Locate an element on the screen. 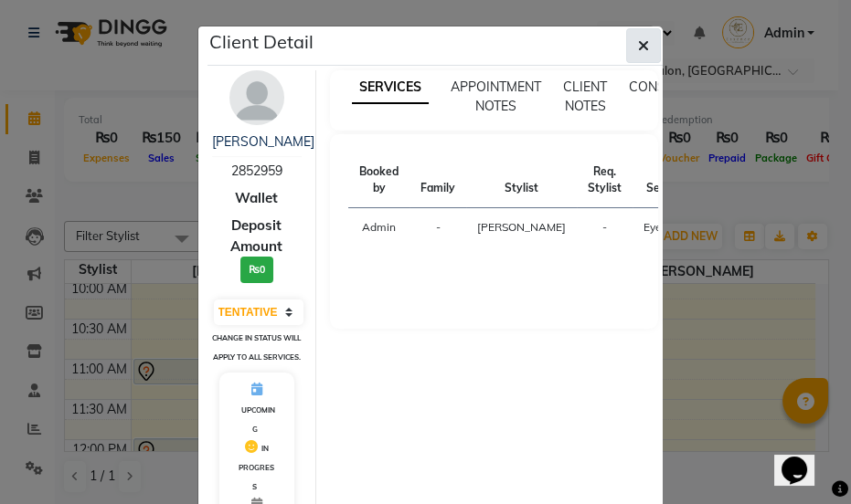  h5: Client Detail is located at coordinates (262, 42).